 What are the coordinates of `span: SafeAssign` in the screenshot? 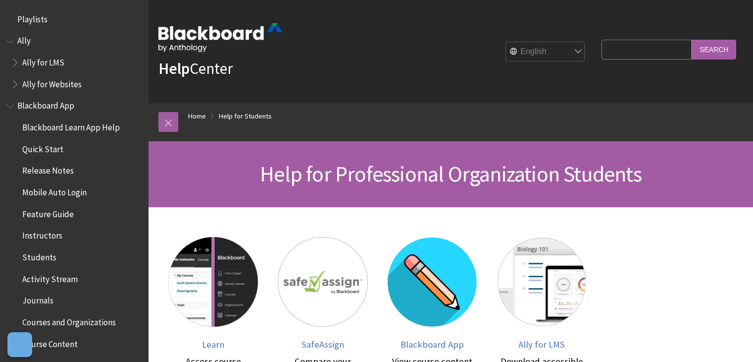 It's located at (323, 344).